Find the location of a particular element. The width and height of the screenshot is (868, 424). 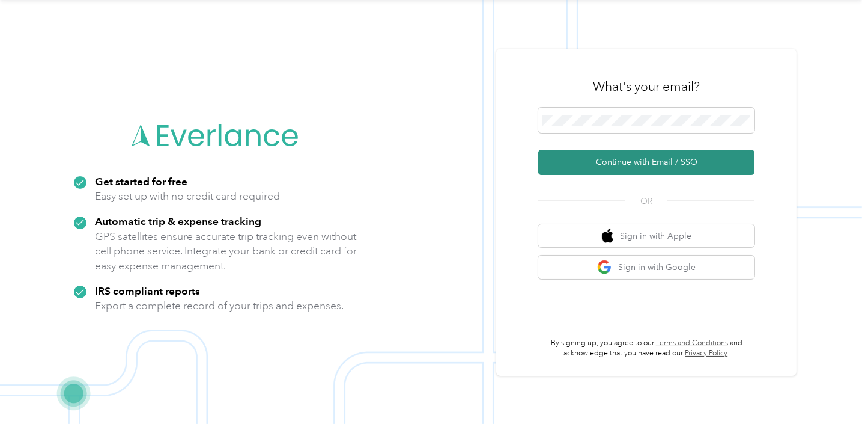

strong: Get started for free is located at coordinates (141, 181).